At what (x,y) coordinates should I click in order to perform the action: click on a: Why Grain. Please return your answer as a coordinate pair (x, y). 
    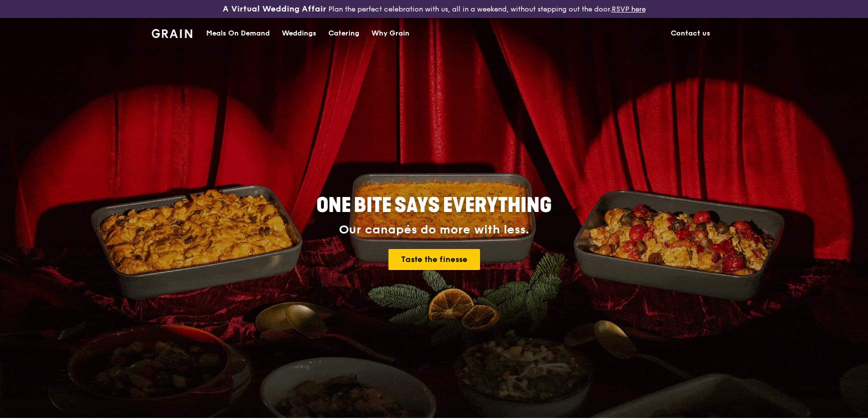
    Looking at the image, I should click on (390, 33).